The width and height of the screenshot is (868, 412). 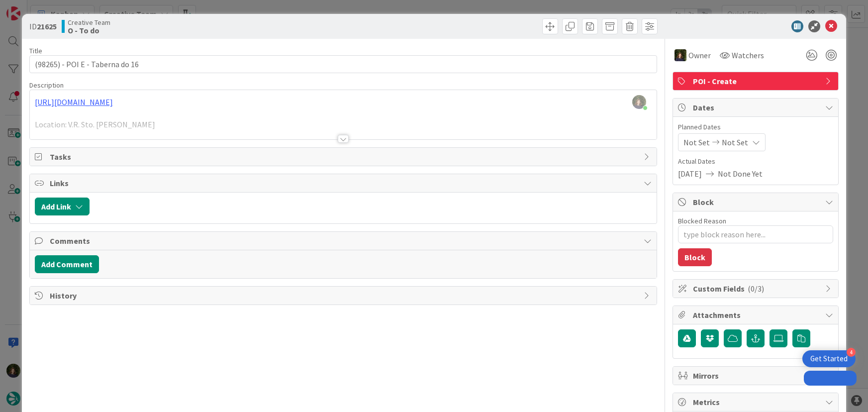 What do you see at coordinates (756, 376) in the screenshot?
I see `span: Mirrors` at bounding box center [756, 376].